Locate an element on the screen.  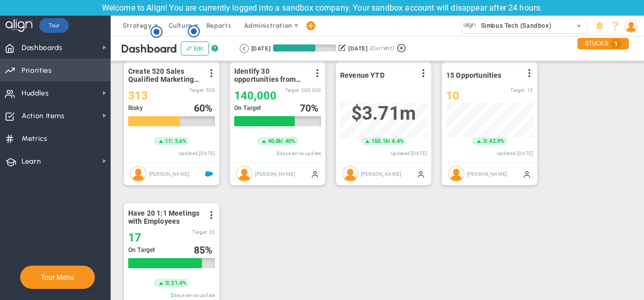
span: 15 Opportunities is located at coordinates (474, 75).